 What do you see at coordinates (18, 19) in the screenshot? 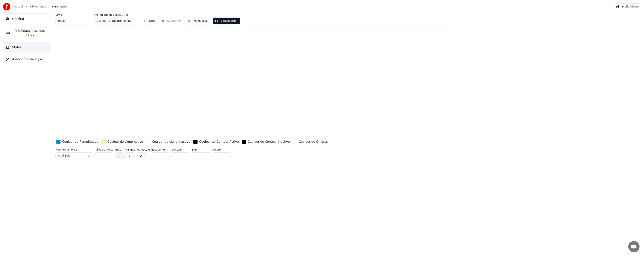
I see `span: Général` at bounding box center [18, 19].